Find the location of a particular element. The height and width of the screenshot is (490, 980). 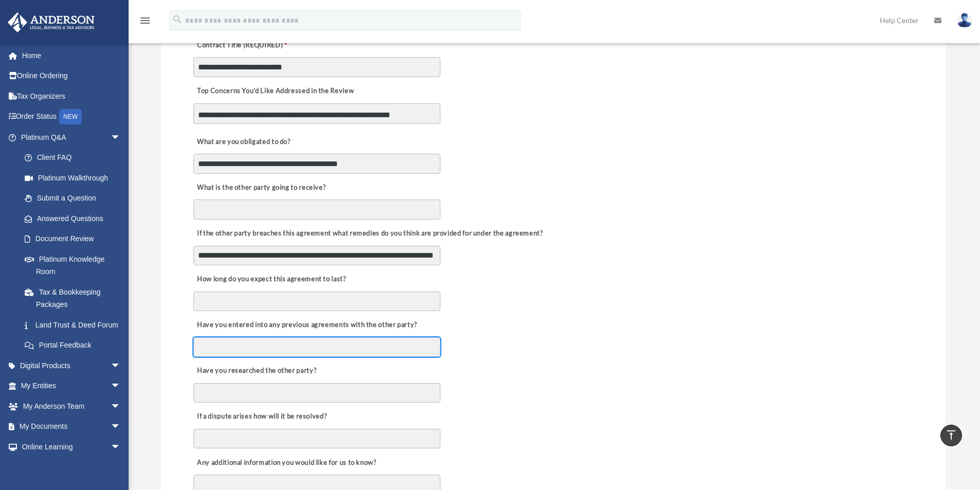

a: Answered Questions is located at coordinates (75, 218).